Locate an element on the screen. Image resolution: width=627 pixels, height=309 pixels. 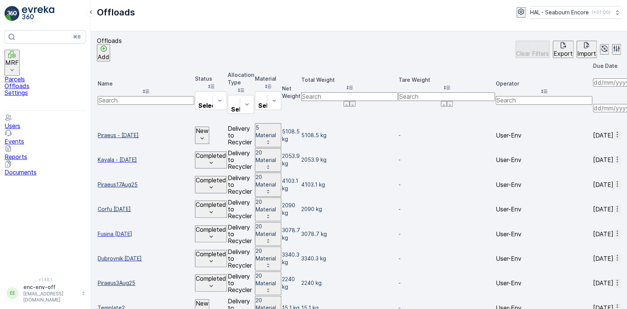
a: Kavala - 19 Aug 25 is located at coordinates (146, 160).